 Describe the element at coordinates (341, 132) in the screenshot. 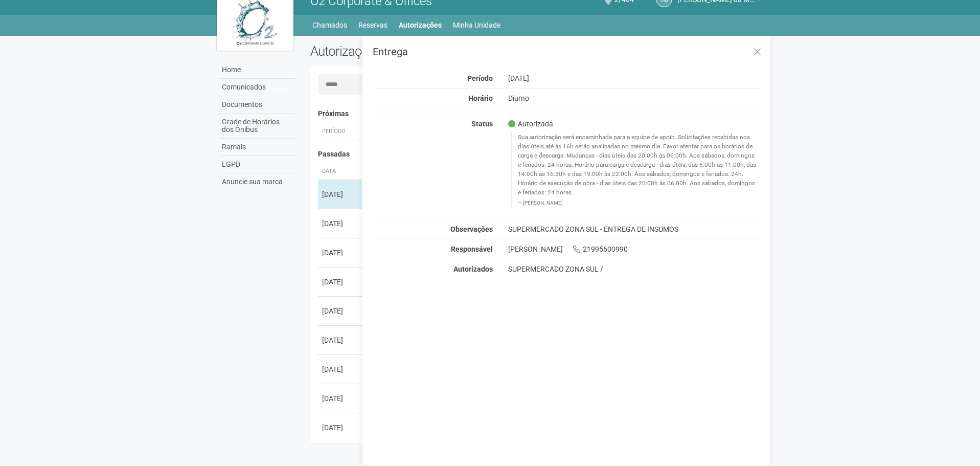

I see `th: Período` at that location.